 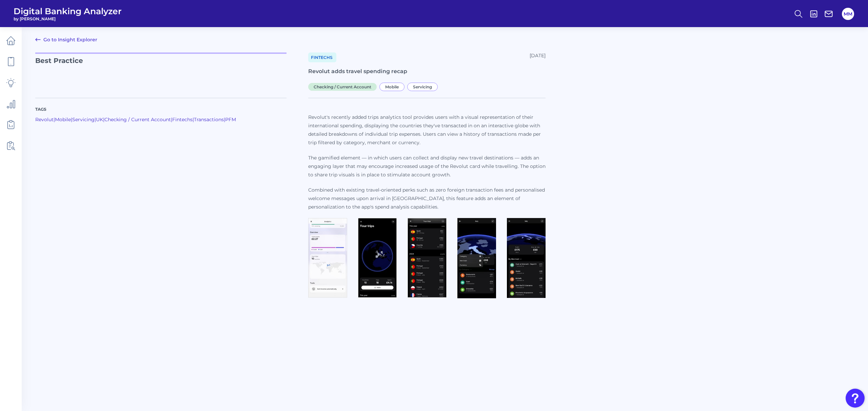 I want to click on h1: Revolut adds travel spending recap​, so click(x=427, y=72).